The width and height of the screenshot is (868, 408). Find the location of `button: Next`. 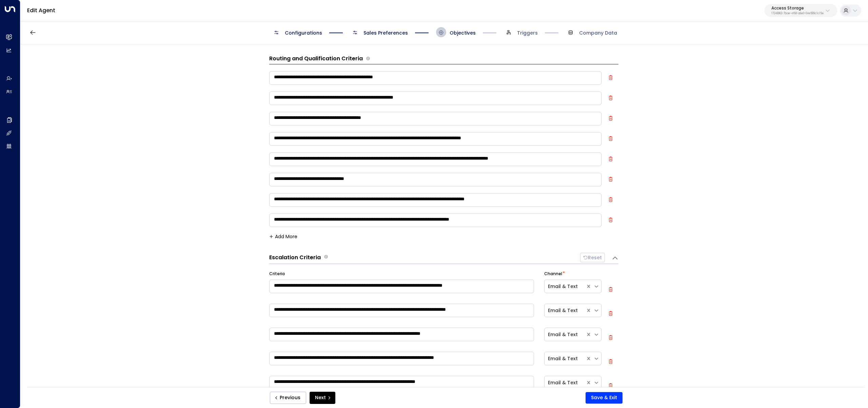

button: Next is located at coordinates (323, 398).